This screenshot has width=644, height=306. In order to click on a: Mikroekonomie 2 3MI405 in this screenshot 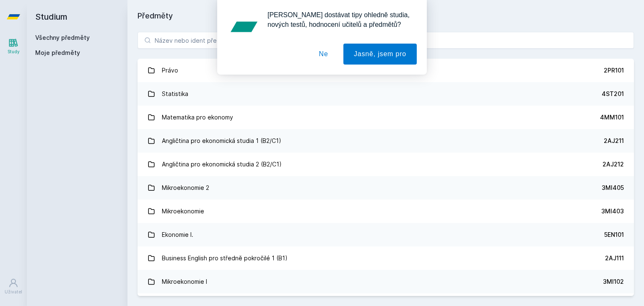, I will do `click(386, 188)`.